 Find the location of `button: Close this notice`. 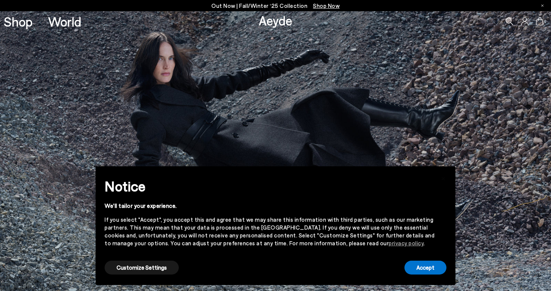

button: Close this notice is located at coordinates (444, 178).